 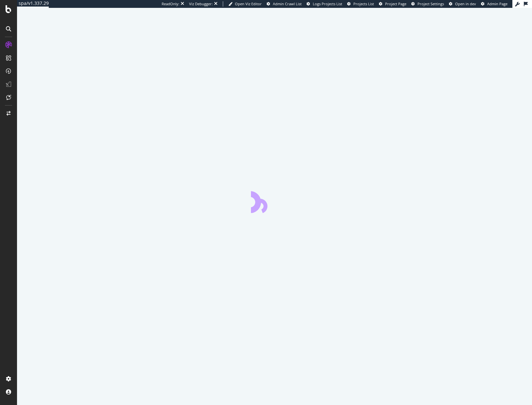 What do you see at coordinates (465, 4) in the screenshot?
I see `span: Open in dev` at bounding box center [465, 4].